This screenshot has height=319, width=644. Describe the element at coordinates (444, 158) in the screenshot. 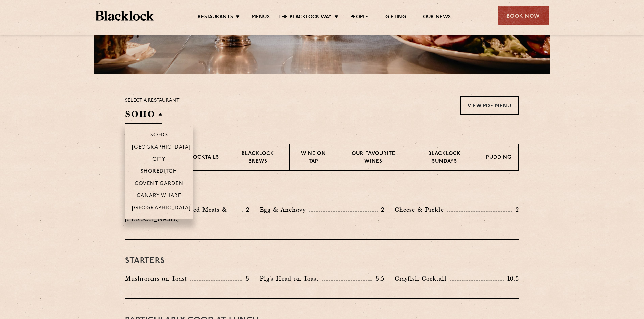

I see `p: Blacklock Sundays` at that location.